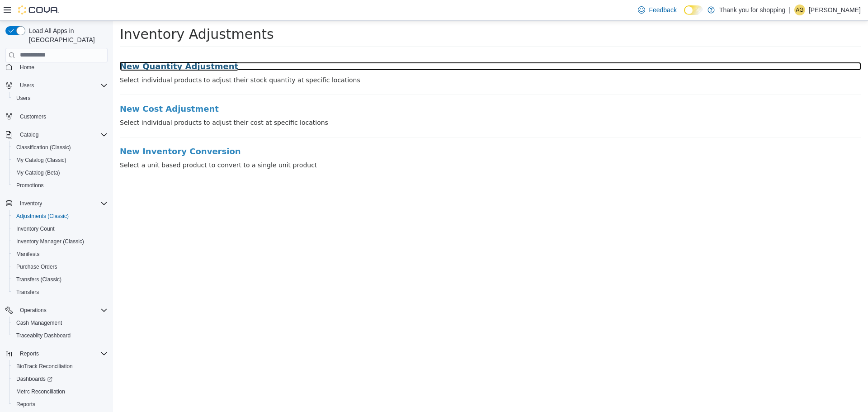 This screenshot has height=412, width=868. What do you see at coordinates (60, 267) in the screenshot?
I see `button: Purchase Orders` at bounding box center [60, 267].